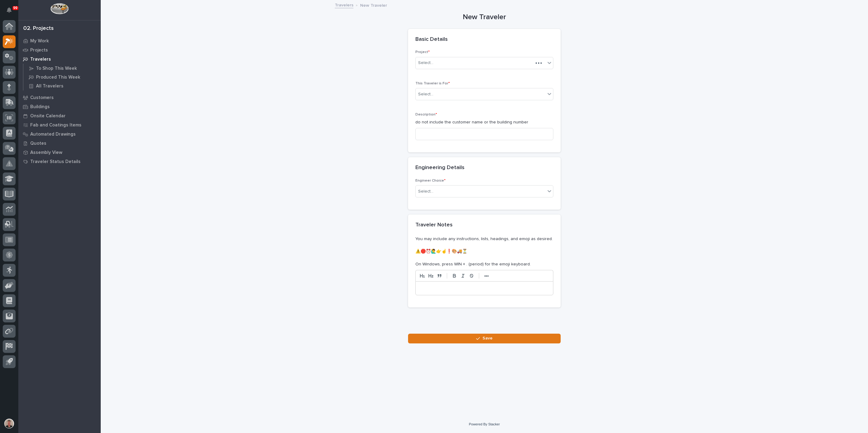 Image resolution: width=868 pixels, height=433 pixels. Describe the element at coordinates (39, 50) in the screenshot. I see `p: Projects` at that location.